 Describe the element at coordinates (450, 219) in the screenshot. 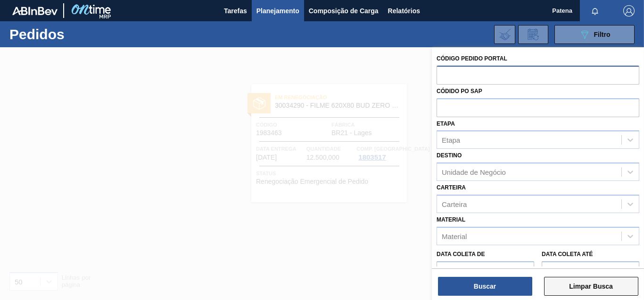

I see `label: Material` at that location.